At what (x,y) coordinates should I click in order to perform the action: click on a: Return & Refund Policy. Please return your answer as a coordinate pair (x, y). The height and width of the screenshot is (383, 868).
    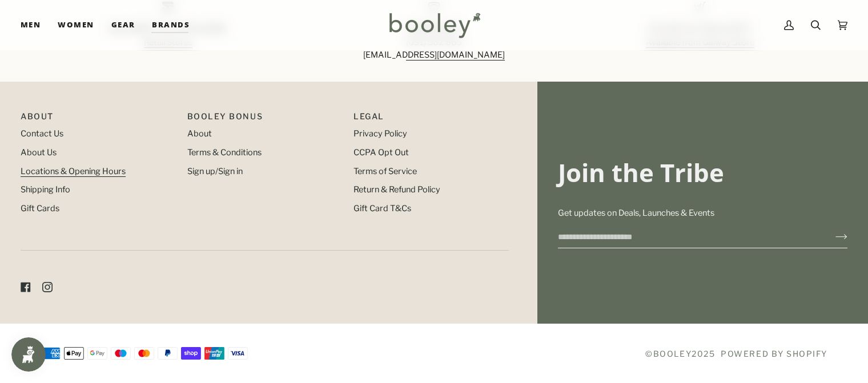
    Looking at the image, I should click on (397, 190).